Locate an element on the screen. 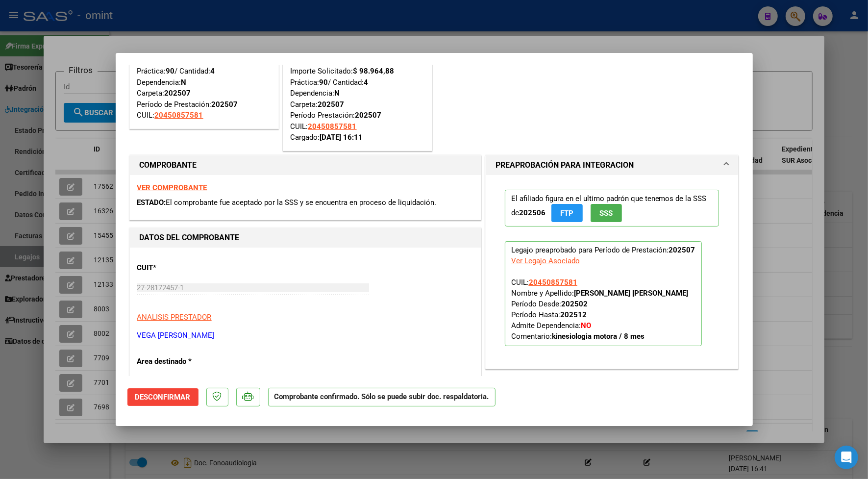  button: Desconfirmar is located at coordinates (163, 397).